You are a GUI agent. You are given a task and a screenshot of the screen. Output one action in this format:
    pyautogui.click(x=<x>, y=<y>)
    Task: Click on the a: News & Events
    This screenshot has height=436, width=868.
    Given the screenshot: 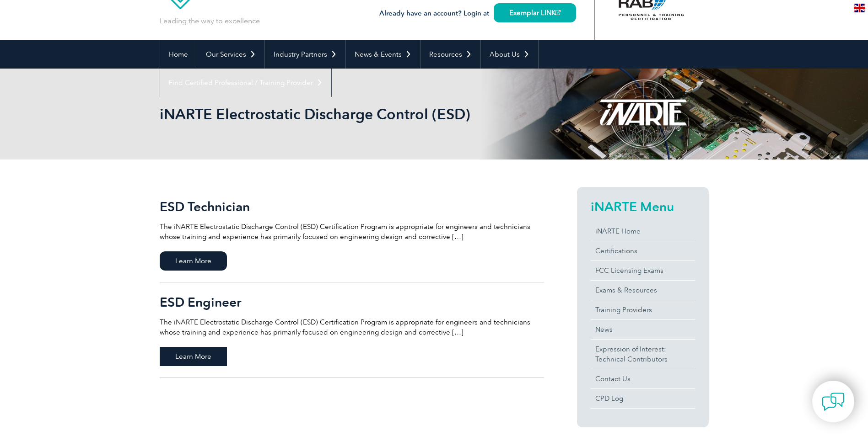 What is the action you would take?
    pyautogui.click(x=383, y=55)
    